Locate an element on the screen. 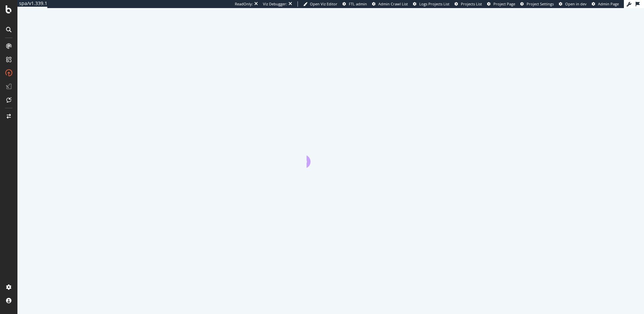 This screenshot has height=314, width=644. span: Admin Page is located at coordinates (609, 4).